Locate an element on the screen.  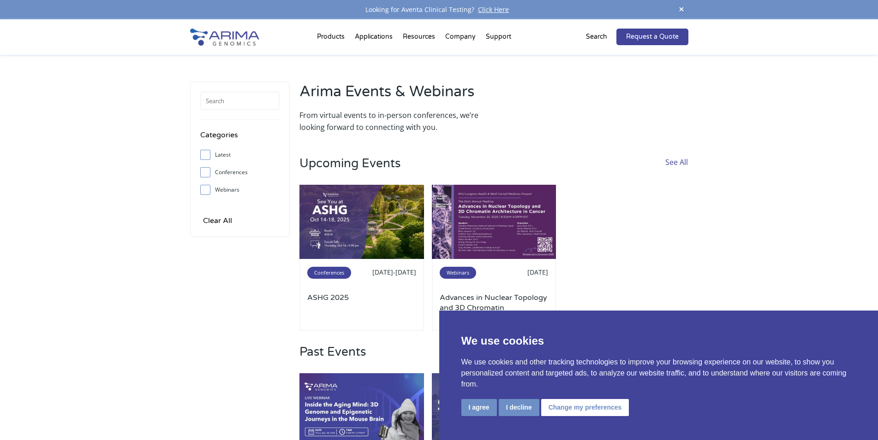
span: Conferences is located at coordinates (329, 273).